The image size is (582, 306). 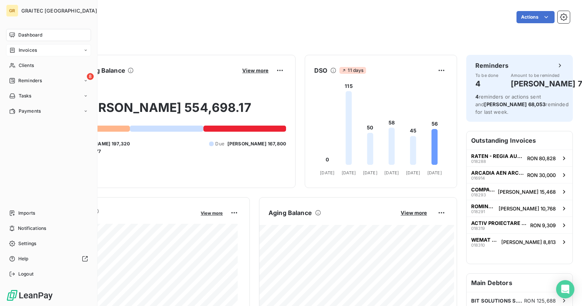 What do you see at coordinates (30, 296) in the screenshot?
I see `img: Logo LeanPay` at bounding box center [30, 296].